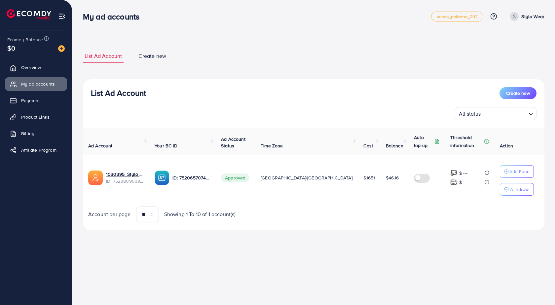 The width and height of the screenshot is (555, 305). What do you see at coordinates (191, 178) in the screenshot?
I see `p: ID: 7520657074921996304` at bounding box center [191, 178].